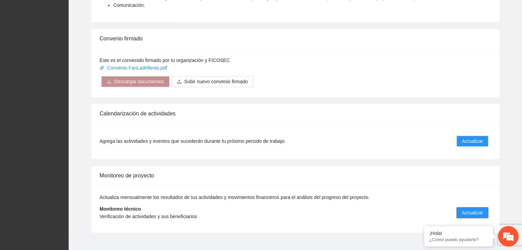  Describe the element at coordinates (120, 209) in the screenshot. I see `strong: Monitoreo técnico` at that location.